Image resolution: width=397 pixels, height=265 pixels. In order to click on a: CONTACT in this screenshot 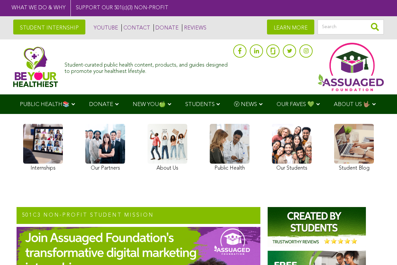, I will do `click(136, 28)`.